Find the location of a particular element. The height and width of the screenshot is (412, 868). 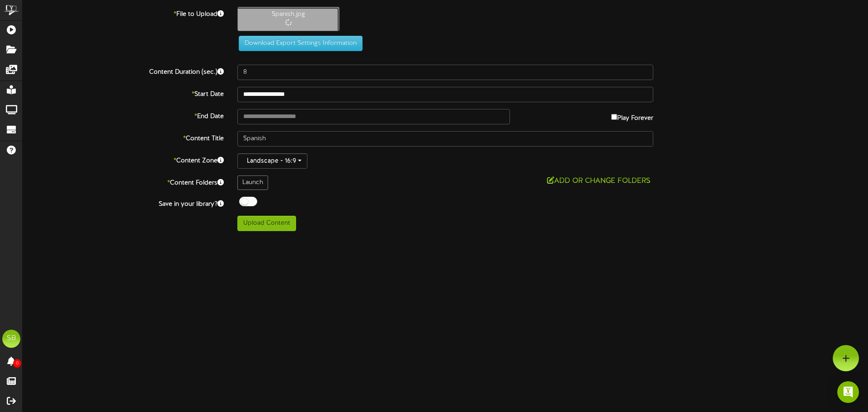

label: Content Duration (sec.) is located at coordinates (123, 71).